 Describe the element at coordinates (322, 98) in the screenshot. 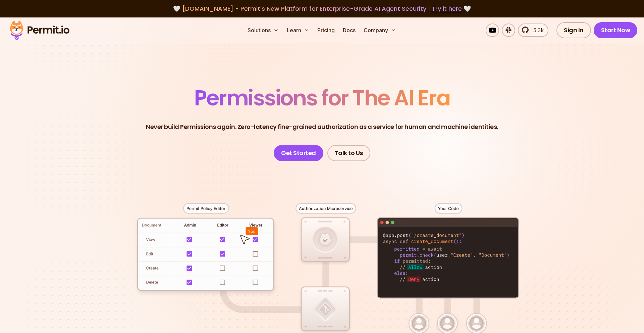

I see `span: Permissions for The AI Era` at that location.